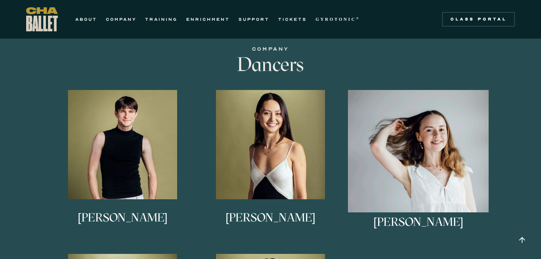 The image size is (541, 259). What do you see at coordinates (271, 49) in the screenshot?
I see `div: COMPANY` at bounding box center [271, 49].